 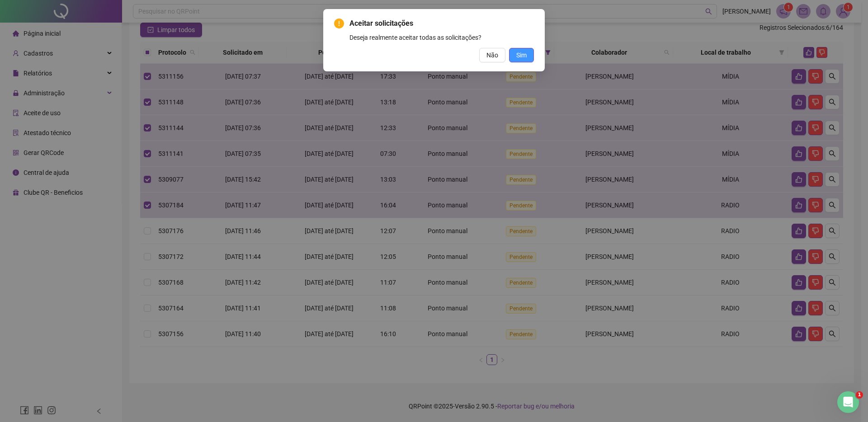 I want to click on span: 1, so click(x=859, y=395).